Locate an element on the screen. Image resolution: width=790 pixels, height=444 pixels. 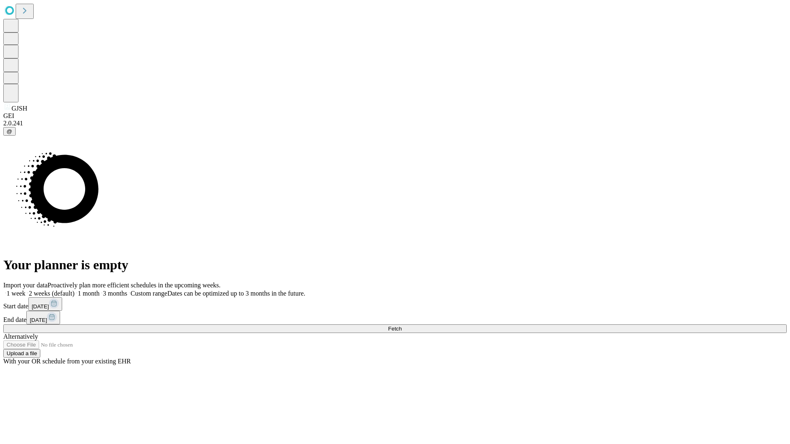
div: 2.0.241 is located at coordinates (395, 123).